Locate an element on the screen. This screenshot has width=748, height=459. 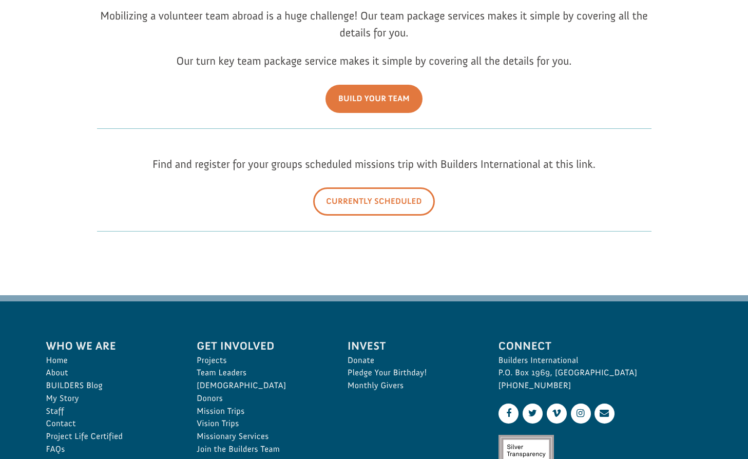
span: Find and register for your groups scheduled missions trip with Builders International at this link. is located at coordinates (374, 164).